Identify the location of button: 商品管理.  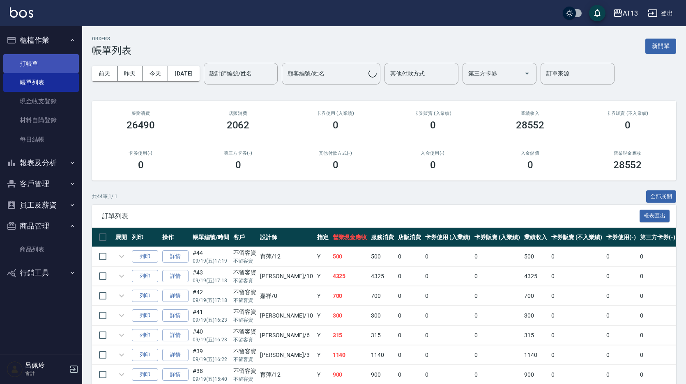
(41, 226).